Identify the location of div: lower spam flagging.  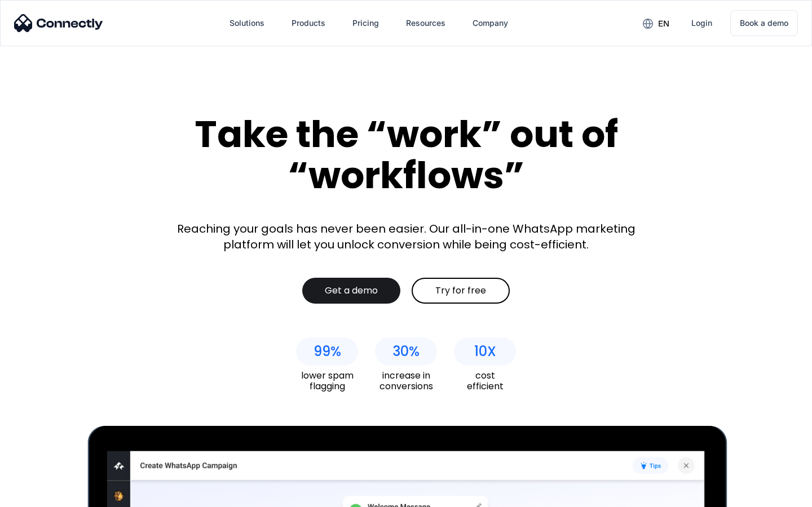
(327, 381).